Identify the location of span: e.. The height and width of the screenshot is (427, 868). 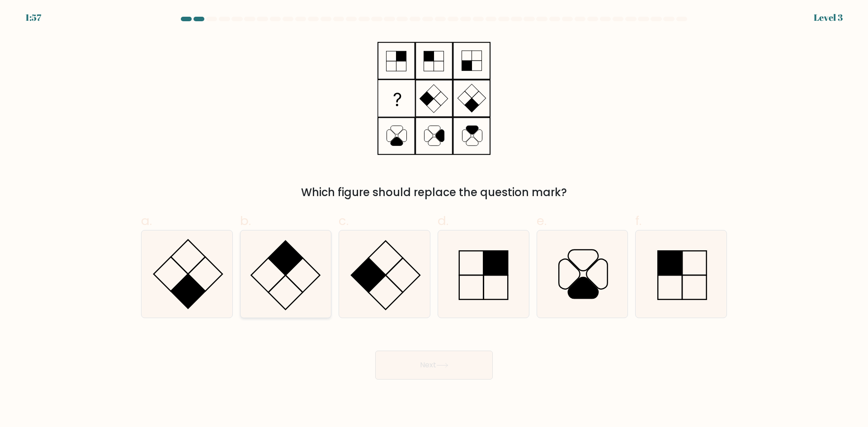
(541, 220).